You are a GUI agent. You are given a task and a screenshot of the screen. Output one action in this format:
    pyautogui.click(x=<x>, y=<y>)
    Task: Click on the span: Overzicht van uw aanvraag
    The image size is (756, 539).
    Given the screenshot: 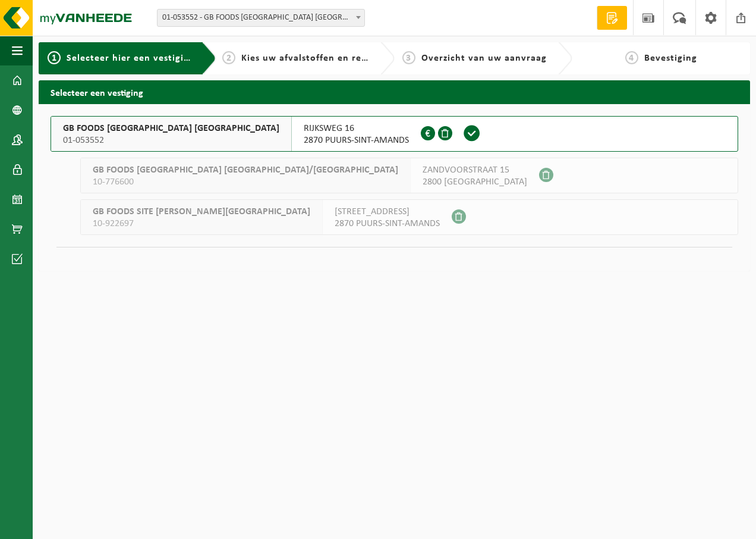 What is the action you would take?
    pyautogui.click(x=484, y=58)
    